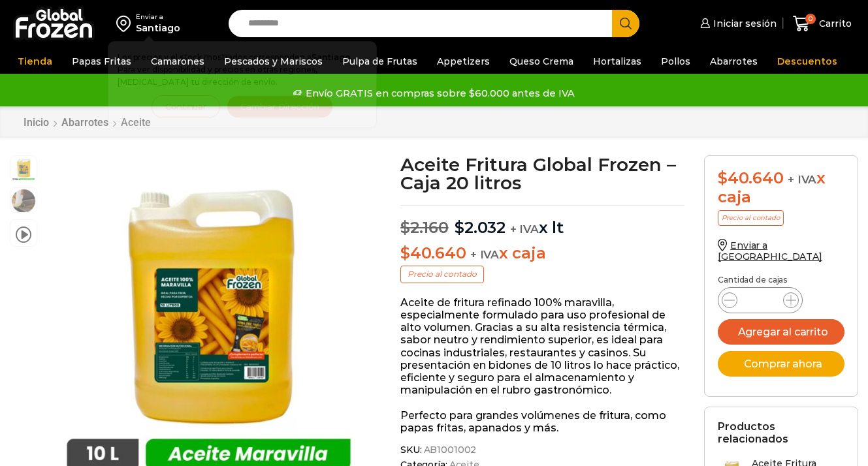 This screenshot has width=868, height=466. Describe the element at coordinates (36, 122) in the screenshot. I see `a: Inicio` at that location.